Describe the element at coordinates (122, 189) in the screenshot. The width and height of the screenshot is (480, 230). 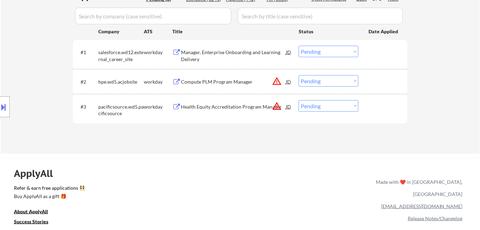
I see `a: Refer & earn free applications 👯‍♀️` at that location.